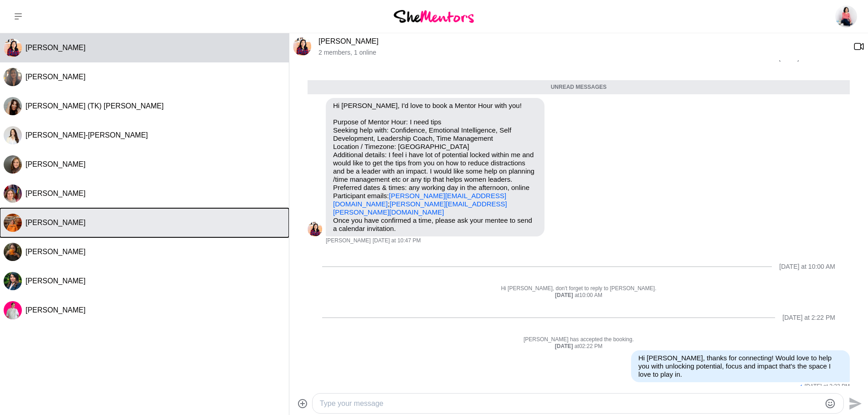 This screenshot has height=415, width=868. Describe the element at coordinates (579, 296) in the screenshot. I see `div: at 10:00 AM` at that location.